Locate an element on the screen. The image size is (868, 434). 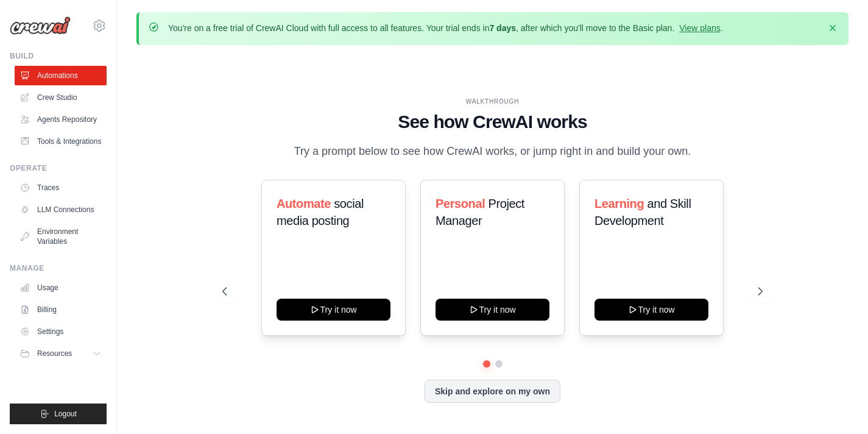
p: You're on a free trial of CrewAI Cloud with full access to all features. Your trial ends in , aft... is located at coordinates (445, 28).